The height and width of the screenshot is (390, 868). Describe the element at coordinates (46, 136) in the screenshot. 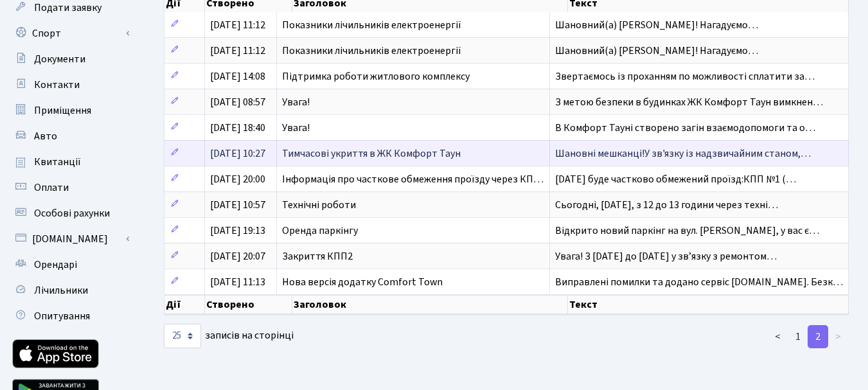

I see `span: Авто` at that location.